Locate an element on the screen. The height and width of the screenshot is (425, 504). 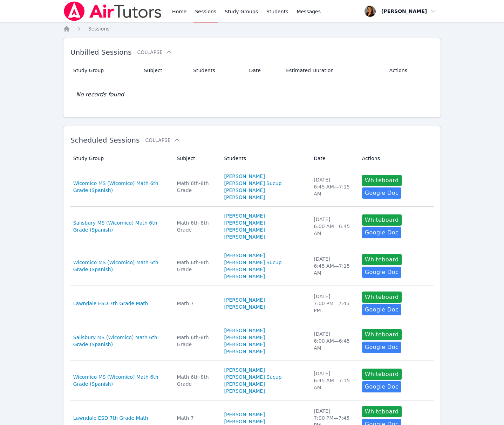
th: Estimated Duration is located at coordinates (333, 71).